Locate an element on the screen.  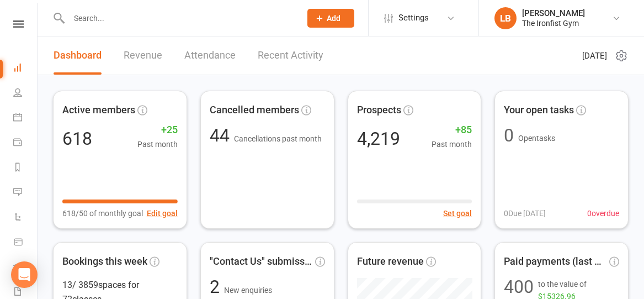
span: Cancelled members is located at coordinates (254, 110).